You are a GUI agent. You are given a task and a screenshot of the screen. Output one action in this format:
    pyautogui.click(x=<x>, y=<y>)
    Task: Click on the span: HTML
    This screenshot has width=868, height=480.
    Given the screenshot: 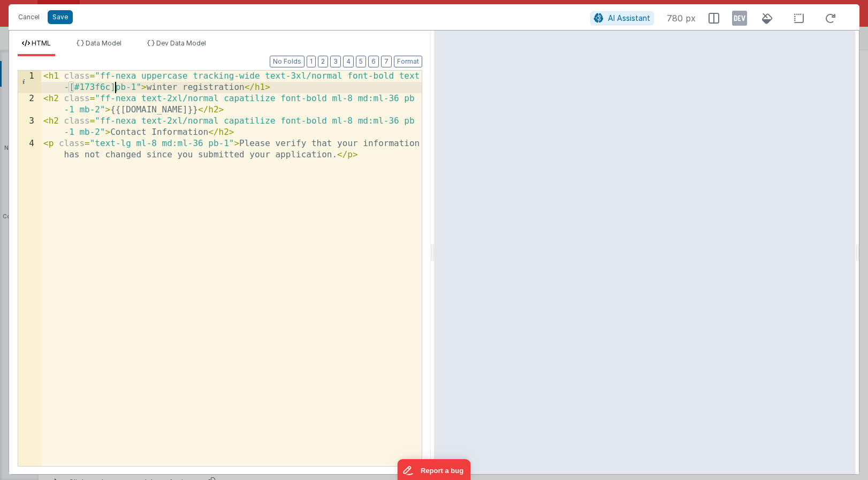 What is the action you would take?
    pyautogui.click(x=41, y=43)
    